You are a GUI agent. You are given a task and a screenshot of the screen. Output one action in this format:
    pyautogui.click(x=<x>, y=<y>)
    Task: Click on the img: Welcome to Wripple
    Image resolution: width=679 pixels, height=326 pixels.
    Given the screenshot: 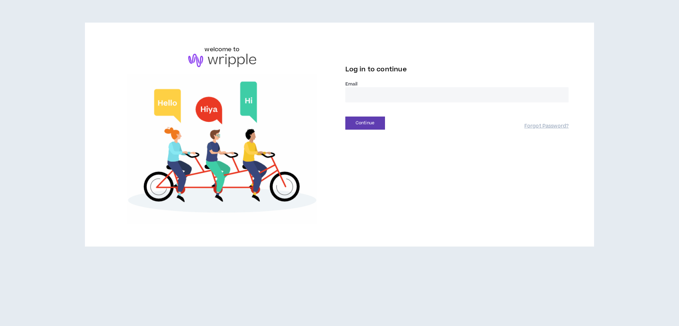 What is the action you would take?
    pyautogui.click(x=222, y=149)
    